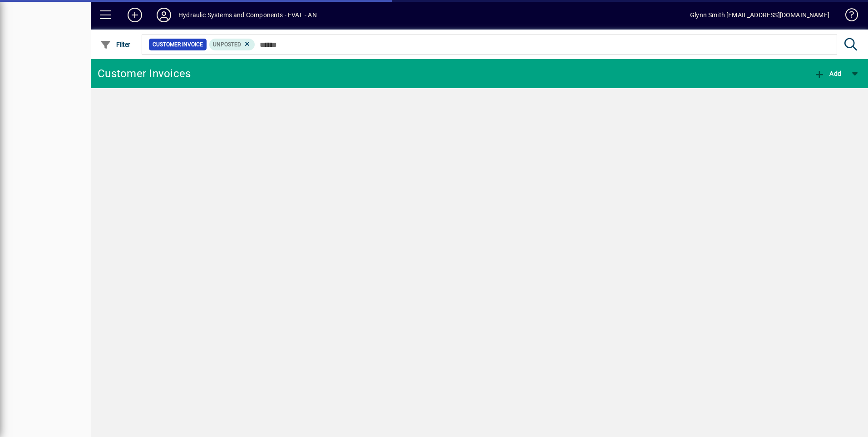 The width and height of the screenshot is (868, 437). What do you see at coordinates (164, 15) in the screenshot?
I see `button: Profile` at bounding box center [164, 15].